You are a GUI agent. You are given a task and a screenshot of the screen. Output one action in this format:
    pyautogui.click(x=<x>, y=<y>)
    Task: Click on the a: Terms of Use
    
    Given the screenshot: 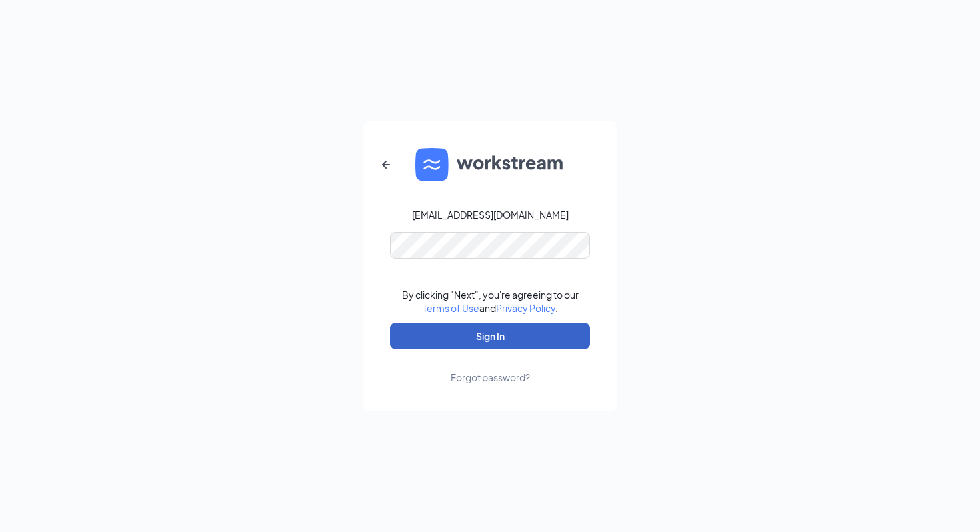 What is the action you would take?
    pyautogui.click(x=451, y=308)
    